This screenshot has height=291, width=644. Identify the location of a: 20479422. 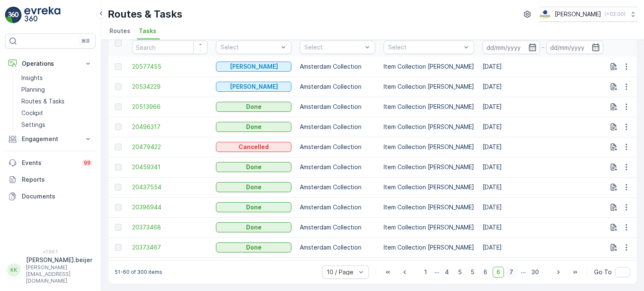
(170, 147).